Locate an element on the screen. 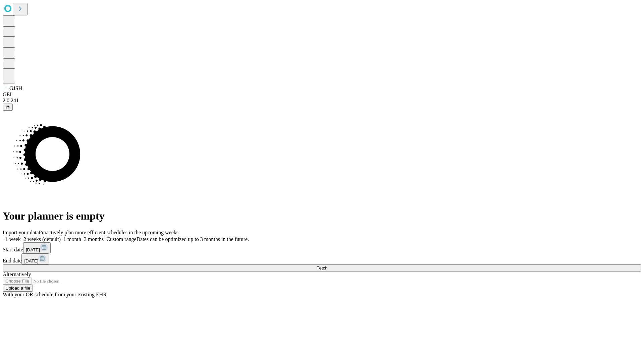 This screenshot has height=362, width=644. span: 1 week is located at coordinates (13, 239).